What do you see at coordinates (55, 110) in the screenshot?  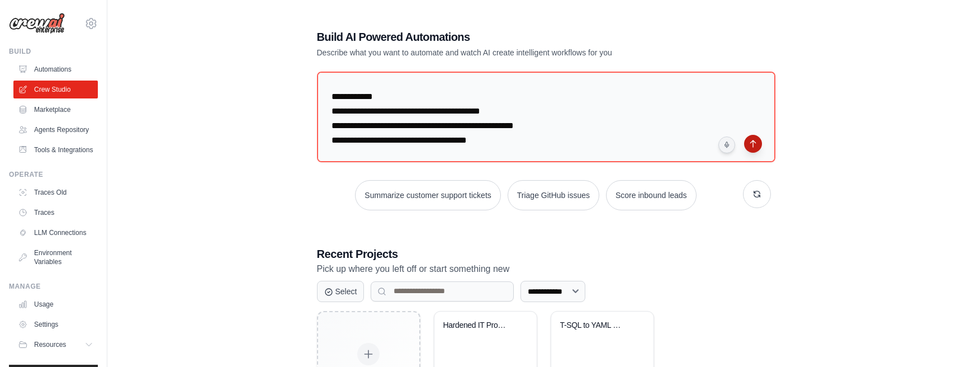 I see `a: Marketplace` at bounding box center [55, 110].